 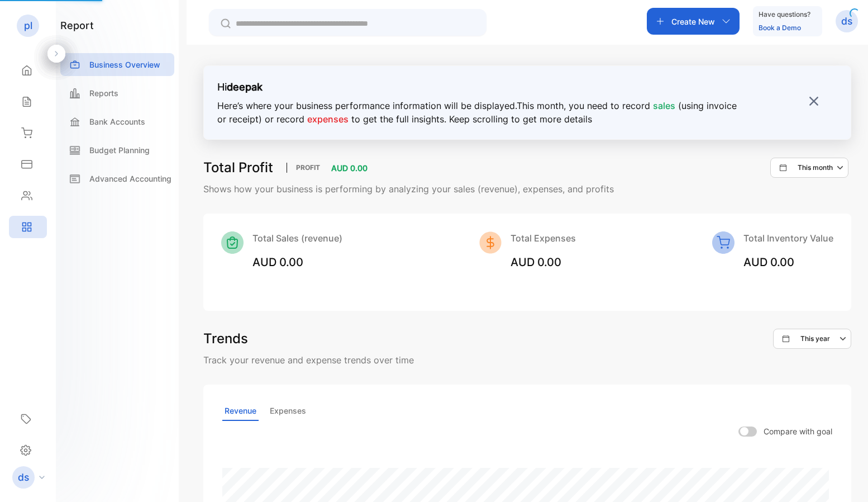 I want to click on a: Bank Accounts, so click(x=117, y=122).